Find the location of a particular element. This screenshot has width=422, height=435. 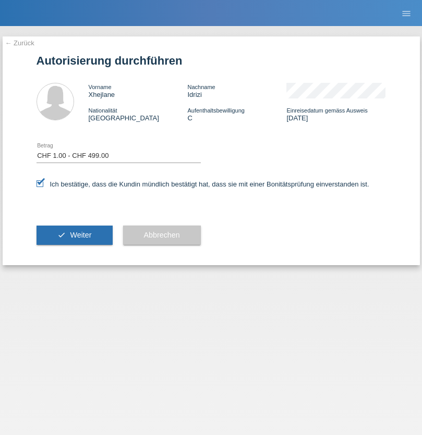

label: Ich bestätige, dass die Kundin mündlich bestätigt hat, dass sie mit einer Bonitätsprüfung einvers... is located at coordinates (203, 184).